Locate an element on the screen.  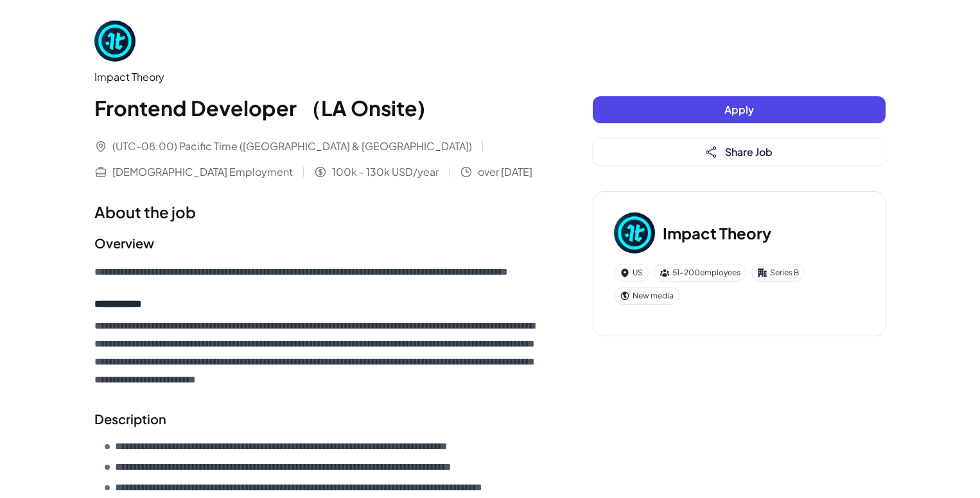
span: Apply is located at coordinates (739, 109).